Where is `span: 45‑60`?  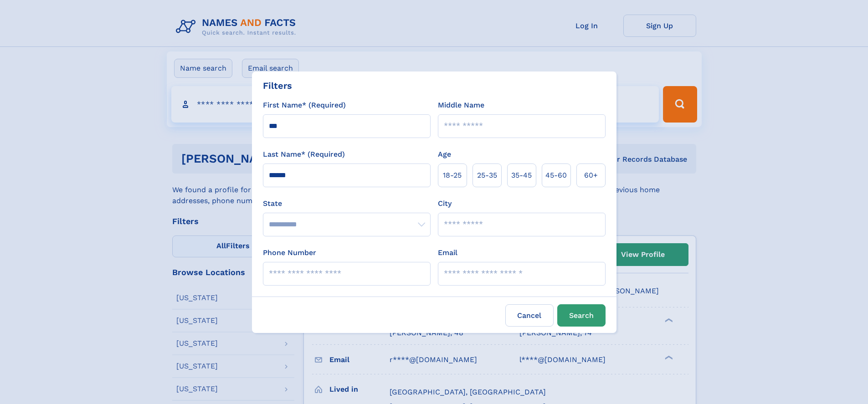
span: 45‑60 is located at coordinates (556, 175).